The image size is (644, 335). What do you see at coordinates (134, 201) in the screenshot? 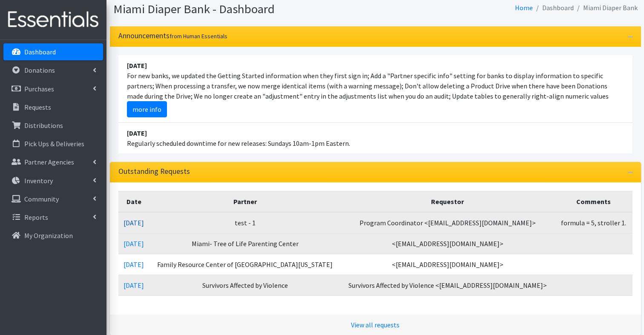
I see `th: Date` at bounding box center [134, 201].